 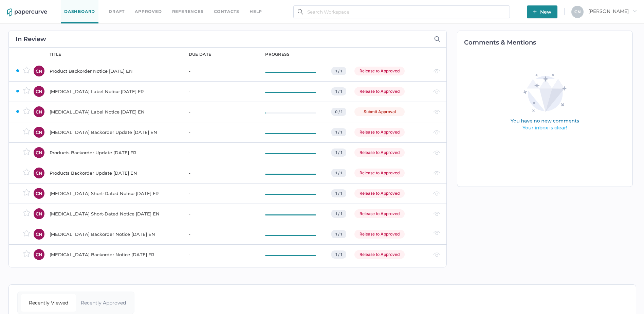 I want to click on img: papercurve-logo-colour.7244d18c.svg, so click(x=27, y=13).